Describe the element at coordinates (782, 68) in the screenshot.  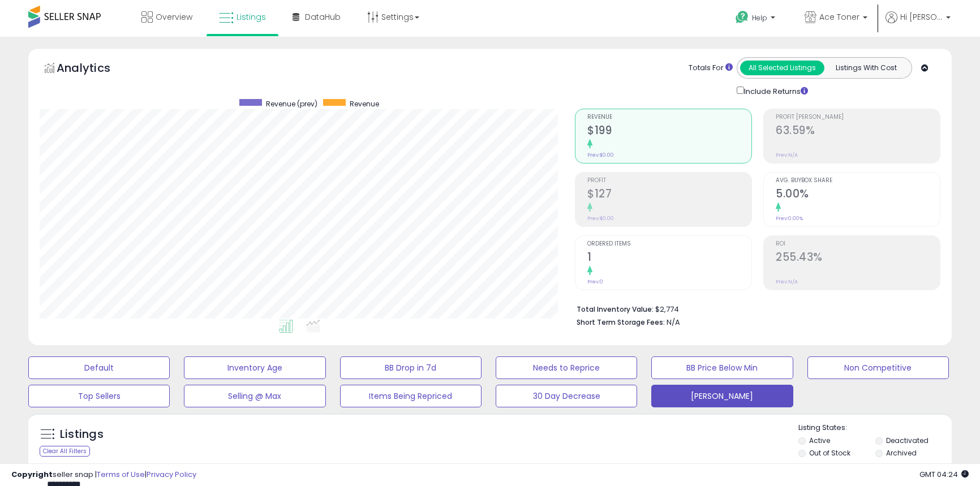
I see `button: All Selected Listings` at that location.